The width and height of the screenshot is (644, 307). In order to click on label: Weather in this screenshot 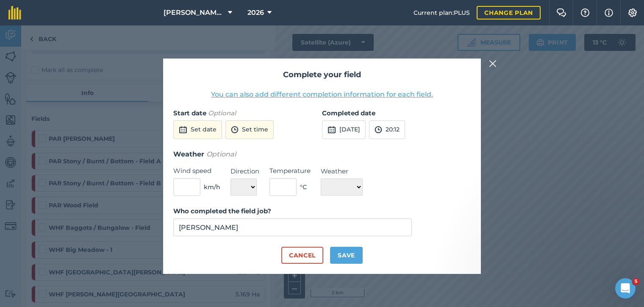, I will do `click(341, 171)`.